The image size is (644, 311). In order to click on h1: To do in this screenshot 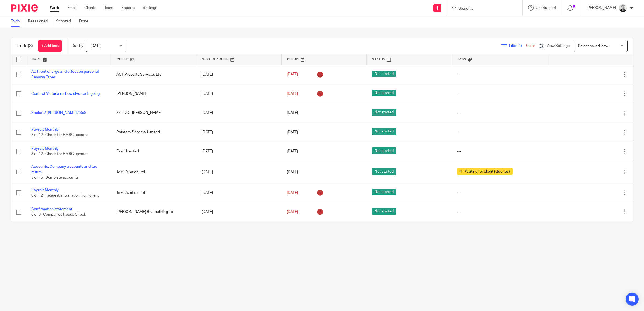, I will do `click(24, 46)`.